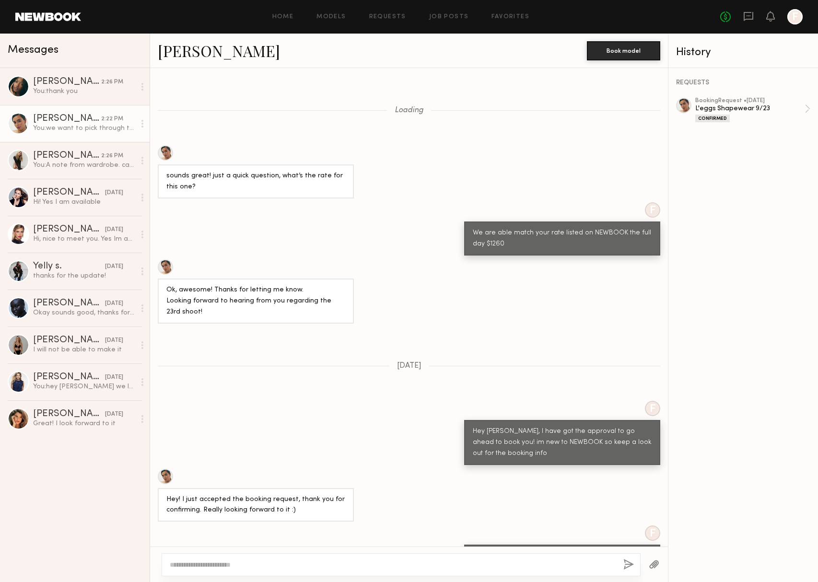 The width and height of the screenshot is (818, 582). Describe the element at coordinates (562, 239) in the screenshot. I see `div: We are able match your rate listed on NEWBOOK the full day $1260` at that location.